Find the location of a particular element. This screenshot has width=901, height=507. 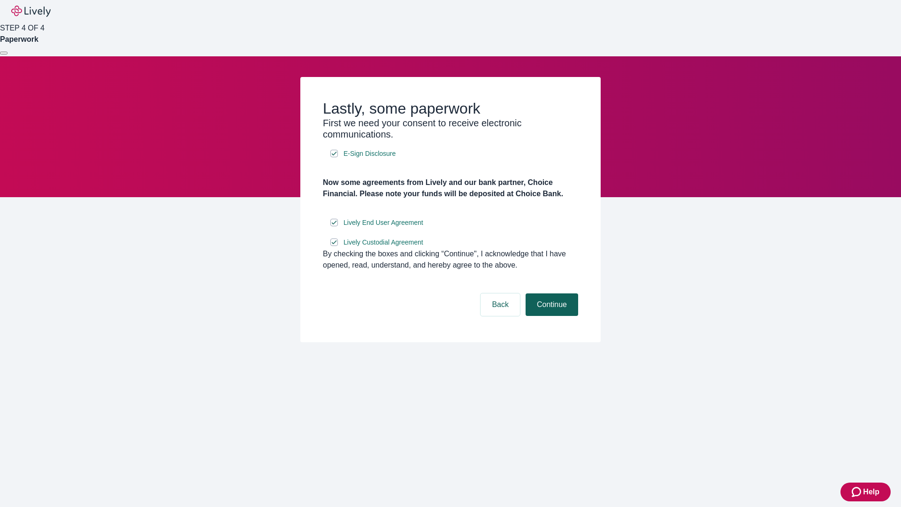

button: Continue is located at coordinates (552, 305).